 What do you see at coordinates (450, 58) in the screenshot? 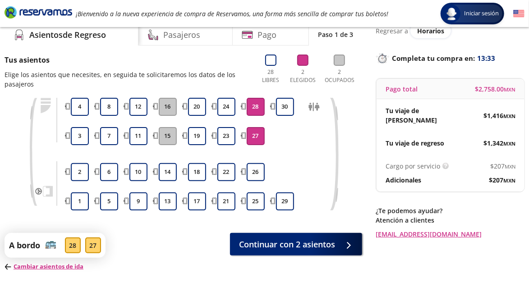
I see `p: Completa tu compra en :` at bounding box center [450, 58].